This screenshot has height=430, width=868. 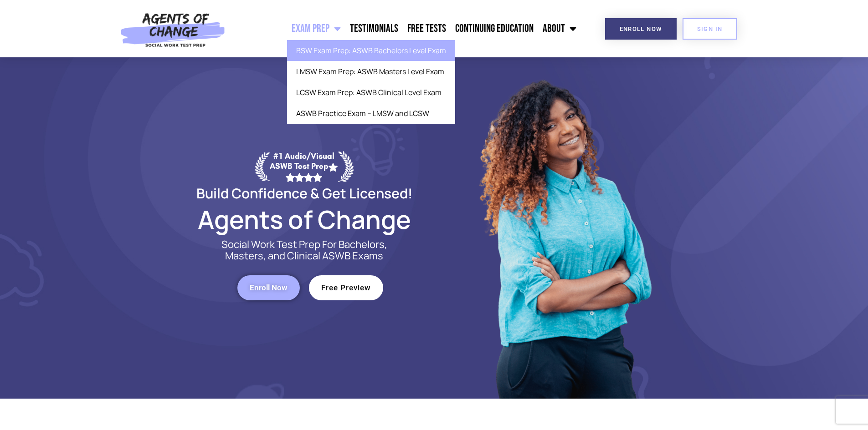 I want to click on a: Free Tests, so click(x=427, y=29).